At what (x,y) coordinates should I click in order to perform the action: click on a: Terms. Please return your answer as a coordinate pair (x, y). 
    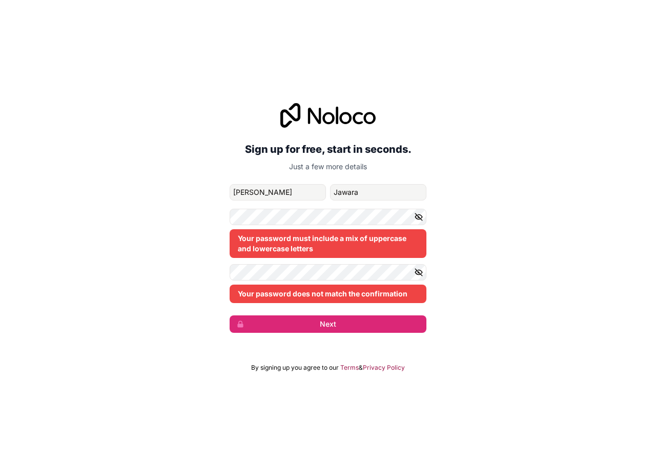
    Looking at the image, I should click on (349, 367).